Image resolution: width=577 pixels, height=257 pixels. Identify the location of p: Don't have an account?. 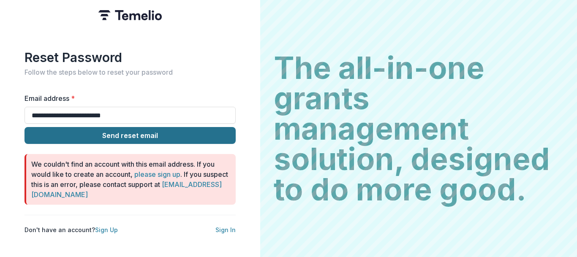
(71, 230).